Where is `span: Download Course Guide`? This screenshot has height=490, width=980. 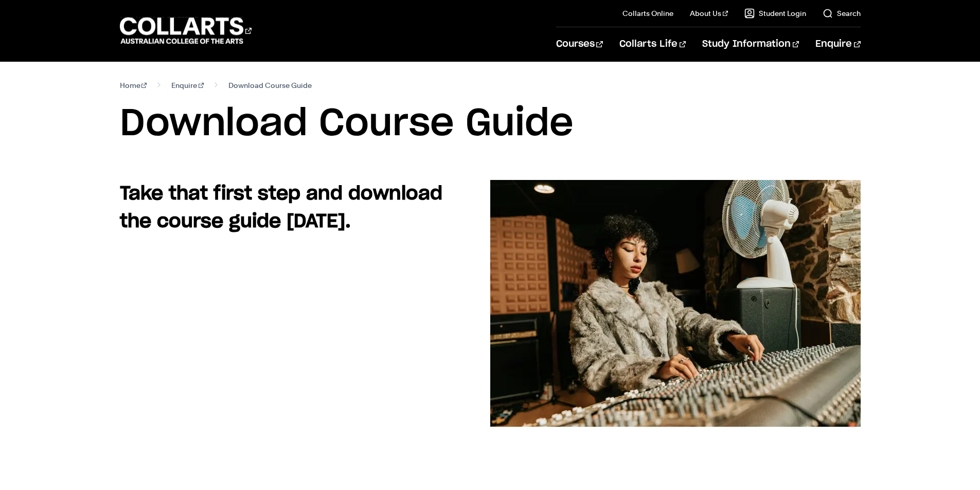 span: Download Course Guide is located at coordinates (270, 86).